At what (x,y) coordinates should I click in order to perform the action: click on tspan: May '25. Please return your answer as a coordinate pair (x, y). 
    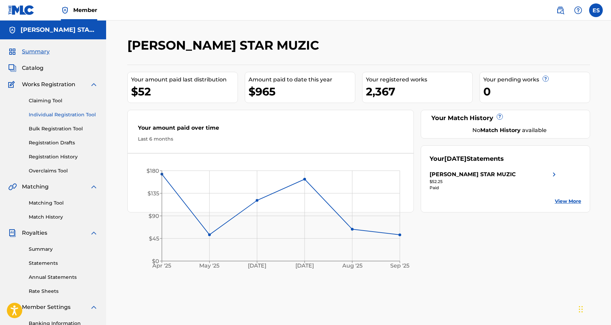
    Looking at the image, I should click on (209, 266).